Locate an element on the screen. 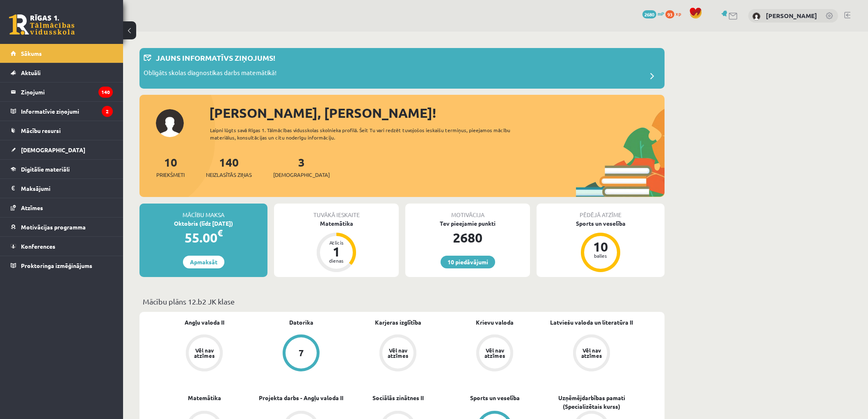  div: Tev pieejamie punkti is located at coordinates (468, 223).